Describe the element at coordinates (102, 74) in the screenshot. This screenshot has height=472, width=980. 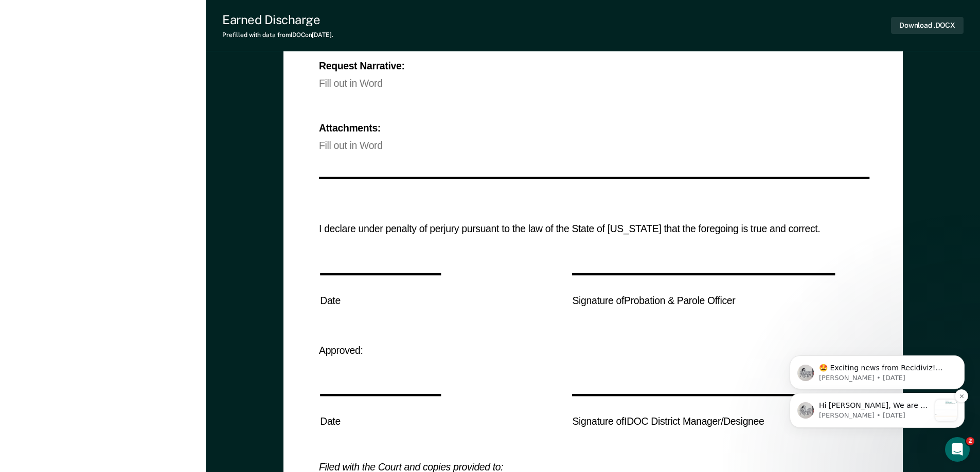
I see `div: 2 notifications` at that location.